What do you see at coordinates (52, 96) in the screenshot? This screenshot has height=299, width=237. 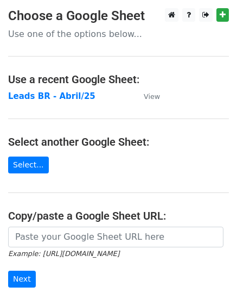 I see `a: Leads BR - Abril/25` at bounding box center [52, 96].